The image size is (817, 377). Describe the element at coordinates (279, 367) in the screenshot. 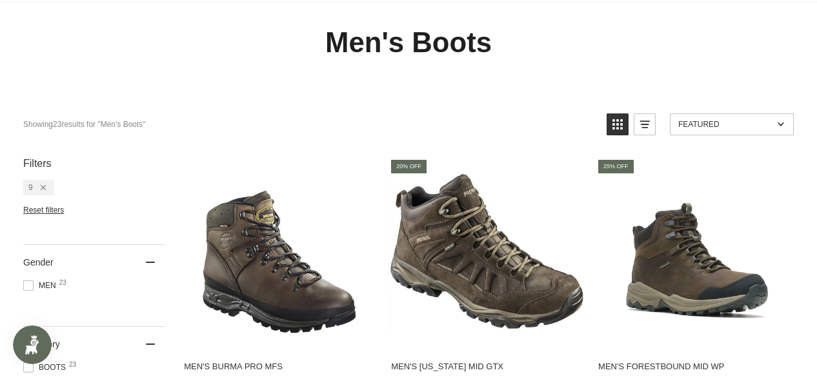

I see `span: Men's Burma PRO MFS` at that location.